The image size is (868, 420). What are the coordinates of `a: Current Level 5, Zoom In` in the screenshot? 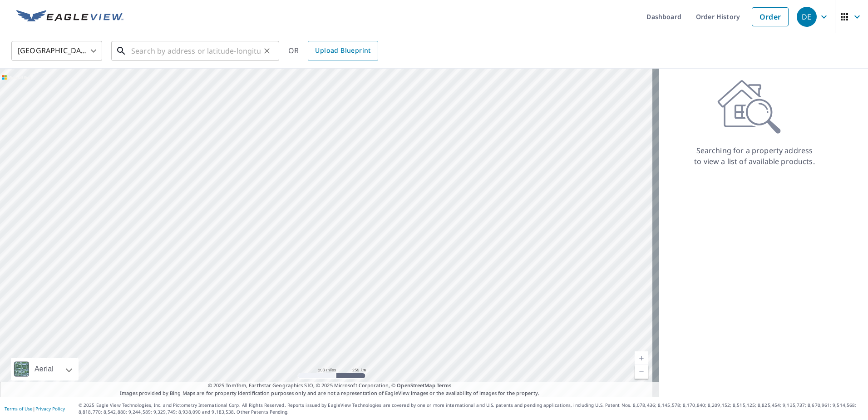 It's located at (641, 357).